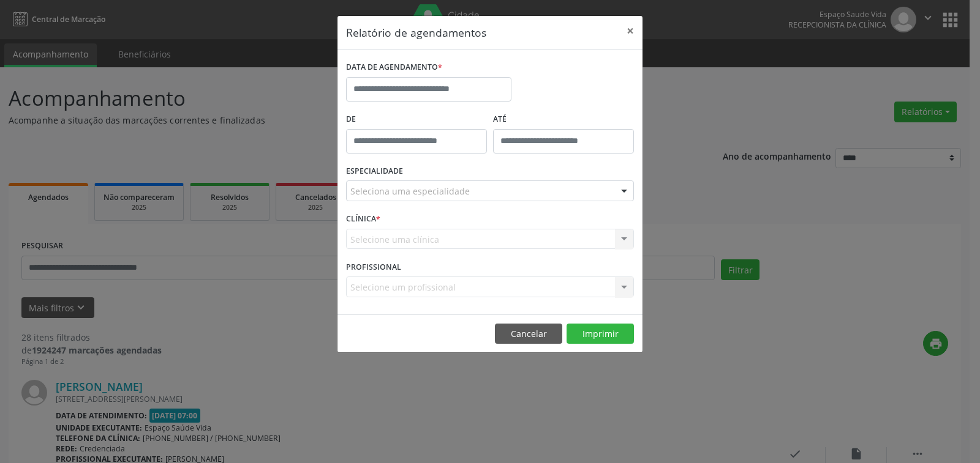  Describe the element at coordinates (394, 67) in the screenshot. I see `label: DATA DE AGENDAMENTO` at that location.